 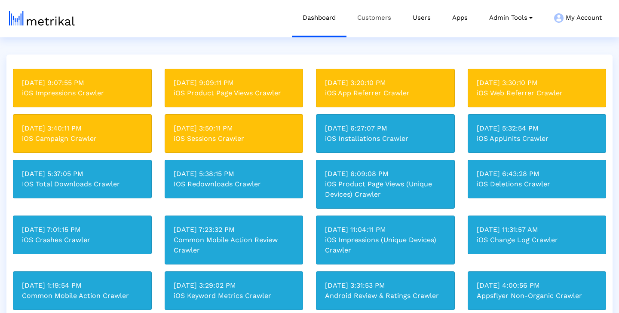 What do you see at coordinates (385, 93) in the screenshot?
I see `div: iOS App Referrer Crawler` at bounding box center [385, 93].